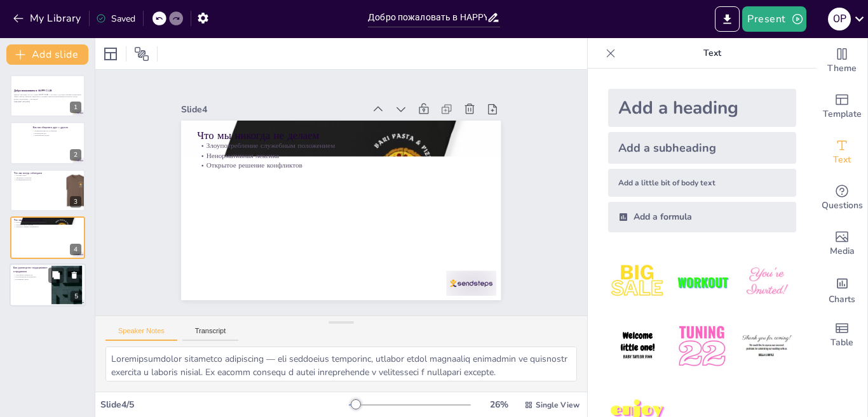  What do you see at coordinates (56, 275) in the screenshot?
I see `button: Duplicate Slide` at bounding box center [56, 275].